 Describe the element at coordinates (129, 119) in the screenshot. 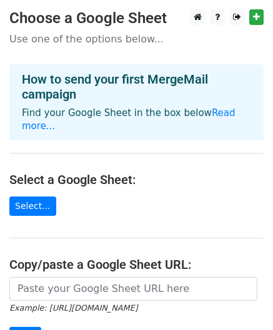

I see `a: Read more...` at that location.